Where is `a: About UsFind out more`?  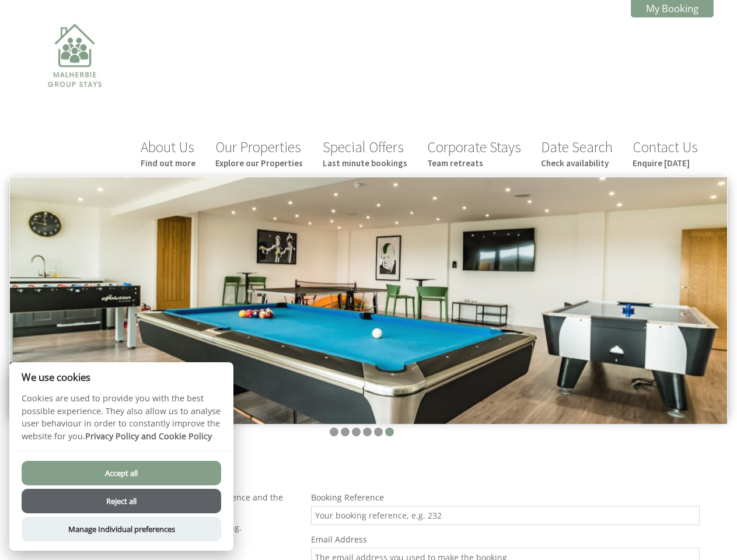 a: About UsFind out more is located at coordinates (168, 152).